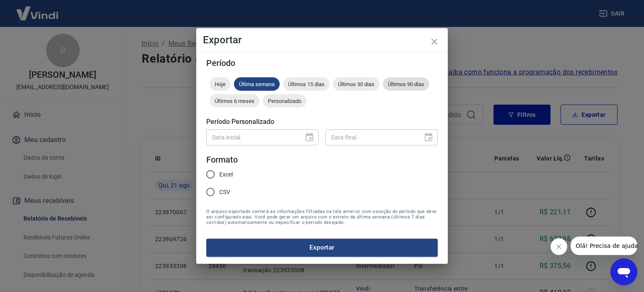  Describe the element at coordinates (356, 84) in the screenshot. I see `div: Últimos 30 dias` at that location.